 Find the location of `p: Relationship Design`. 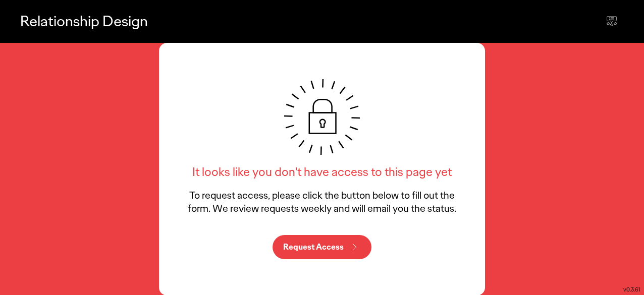

p: Relationship Design is located at coordinates (84, 21).